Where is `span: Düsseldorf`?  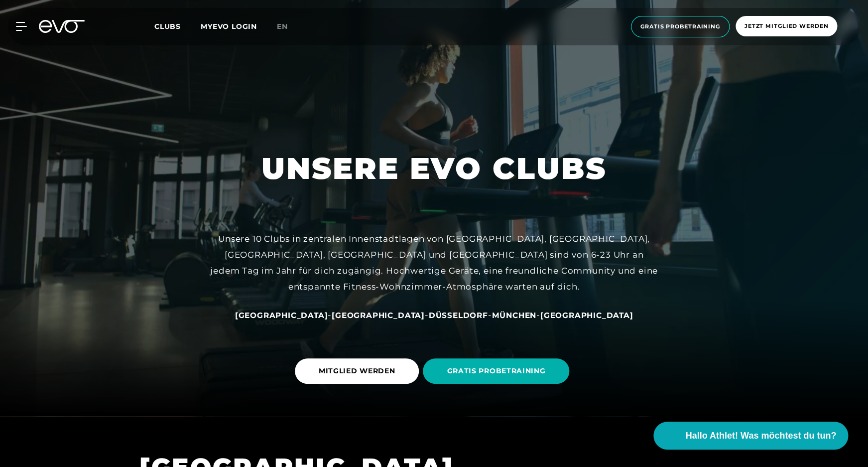 span: Düsseldorf is located at coordinates (458, 315).